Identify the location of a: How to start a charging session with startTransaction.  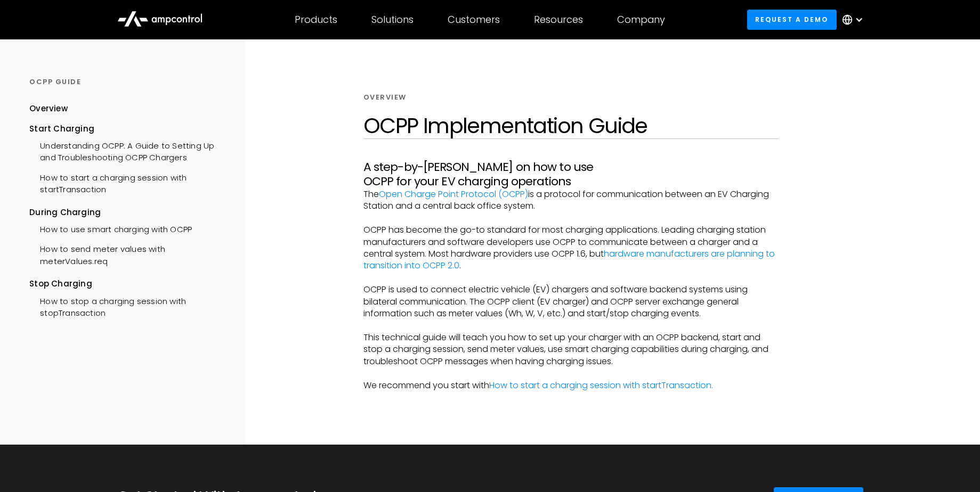
(128, 183).